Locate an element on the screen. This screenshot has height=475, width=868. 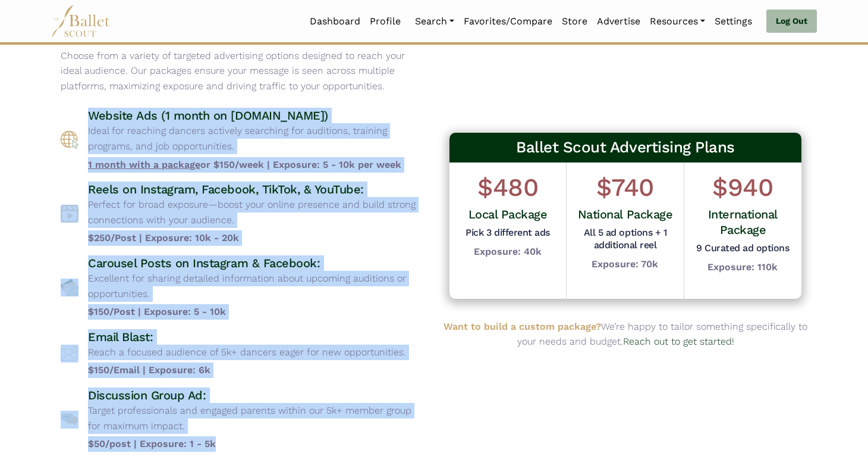
h1: $480 is located at coordinates (507, 188).